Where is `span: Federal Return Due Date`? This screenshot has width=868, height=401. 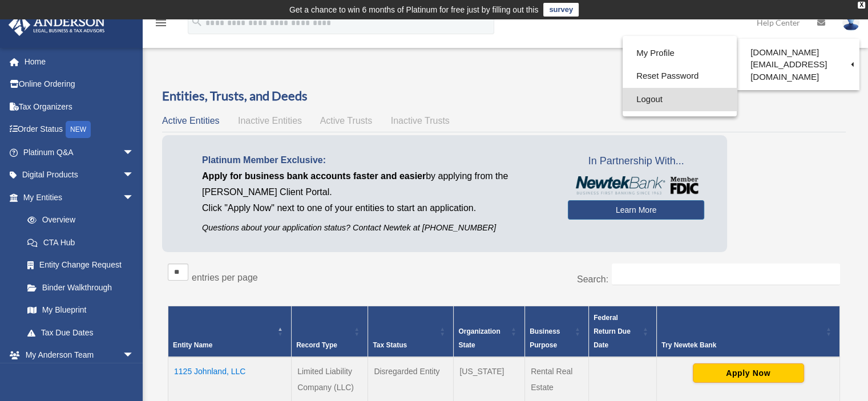
span: Federal Return Due Date is located at coordinates (612, 331).